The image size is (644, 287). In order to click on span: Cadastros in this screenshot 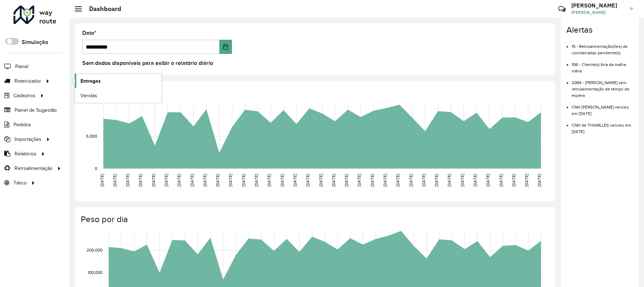, I will do `click(24, 95)`.